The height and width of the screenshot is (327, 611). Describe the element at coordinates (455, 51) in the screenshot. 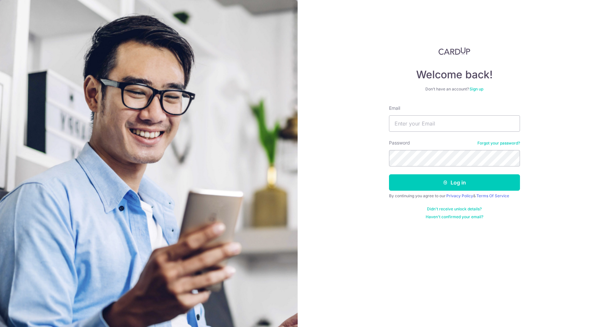

I see `img: CardUp Logo` at that location.